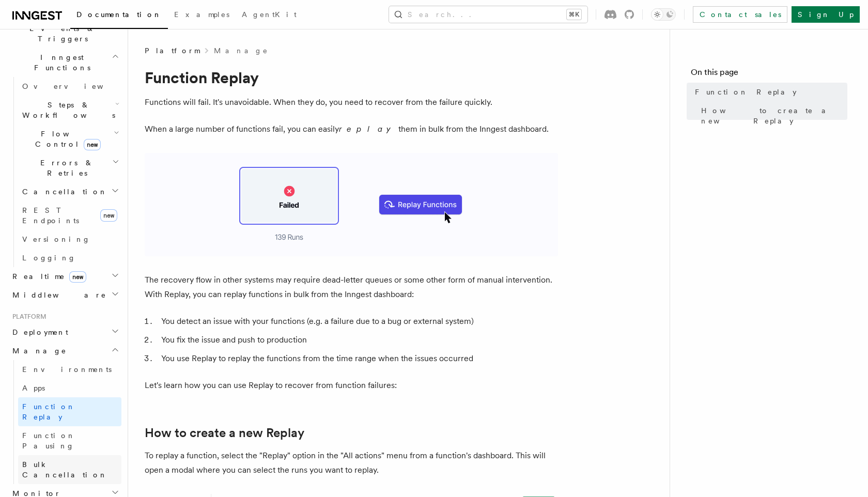  I want to click on a: Versioning, so click(70, 240).